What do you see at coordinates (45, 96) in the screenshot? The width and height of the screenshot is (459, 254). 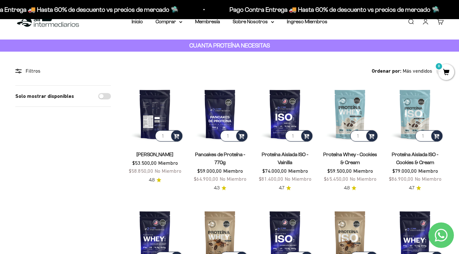 I see `label: Solo mostrar disponibles` at bounding box center [45, 96].